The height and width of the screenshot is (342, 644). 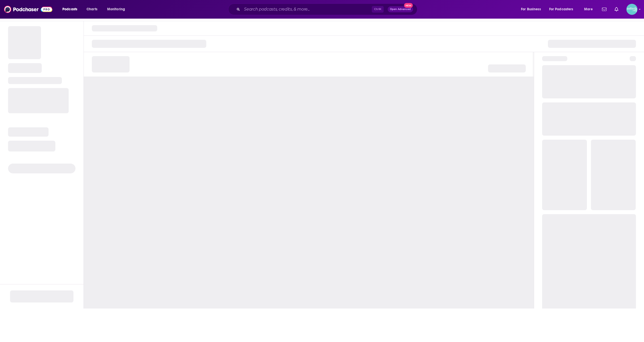 What do you see at coordinates (28, 9) in the screenshot?
I see `img: Podchaser - Follow, Share and Rate Podcasts` at bounding box center [28, 9].